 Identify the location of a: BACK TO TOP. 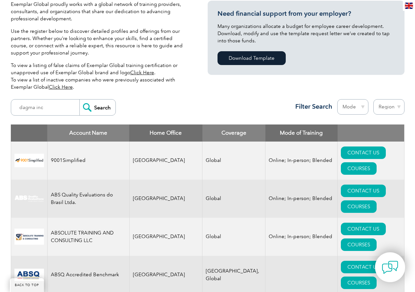
(27, 285).